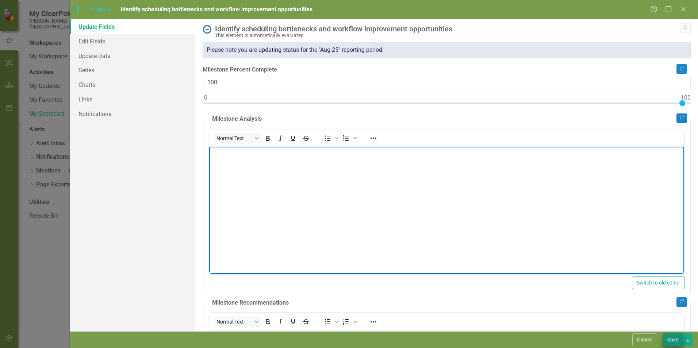 This screenshot has height=348, width=698. I want to click on img: No Information, so click(207, 29).